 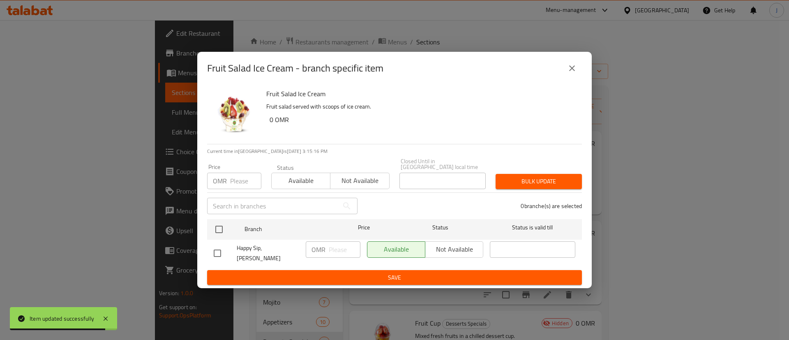 I want to click on span: Price, so click(x=363, y=227).